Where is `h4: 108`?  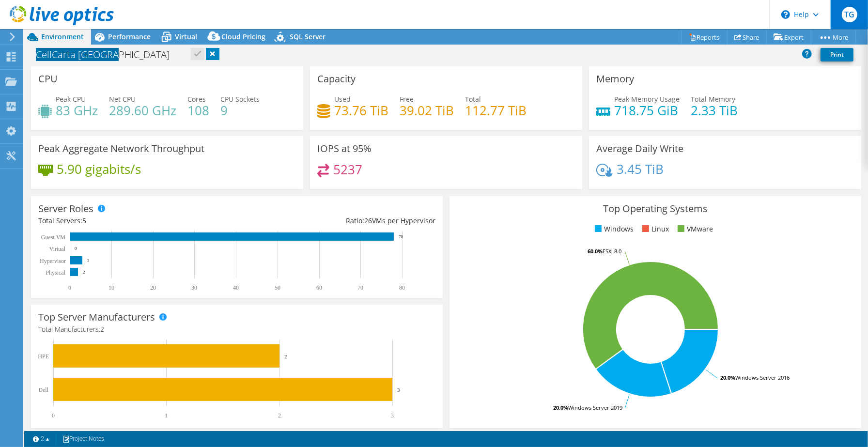
h4: 108 is located at coordinates (198, 111).